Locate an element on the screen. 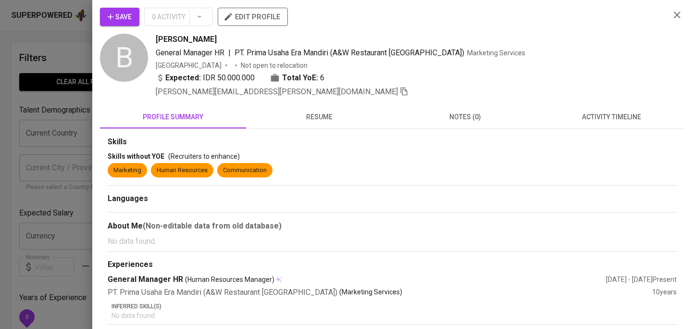 This screenshot has height=329, width=692. div: Communication is located at coordinates (245, 170).